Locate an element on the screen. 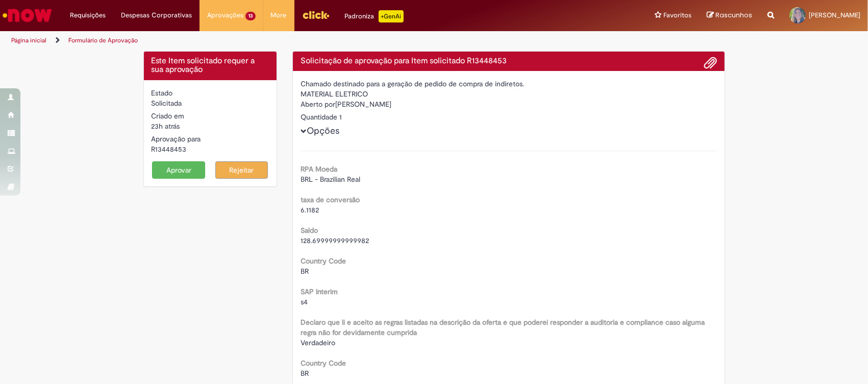  label: Criado em is located at coordinates (168, 116).